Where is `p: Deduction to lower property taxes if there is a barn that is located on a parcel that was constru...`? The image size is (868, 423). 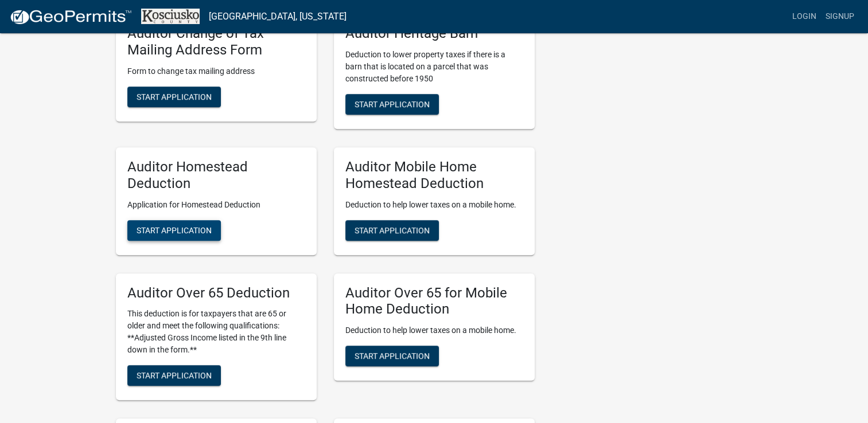 p: Deduction to lower property taxes if there is a barn that is located on a parcel that was constru... is located at coordinates (434, 66).